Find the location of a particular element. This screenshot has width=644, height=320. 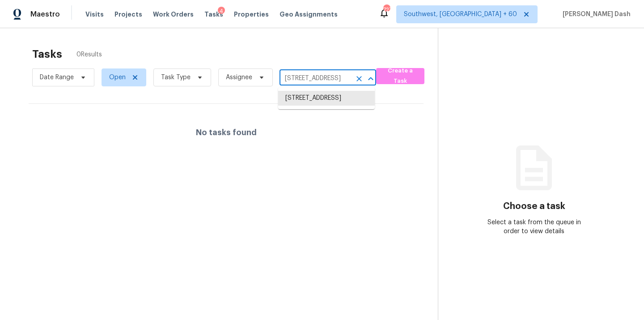

div: 4 is located at coordinates (221, 11).